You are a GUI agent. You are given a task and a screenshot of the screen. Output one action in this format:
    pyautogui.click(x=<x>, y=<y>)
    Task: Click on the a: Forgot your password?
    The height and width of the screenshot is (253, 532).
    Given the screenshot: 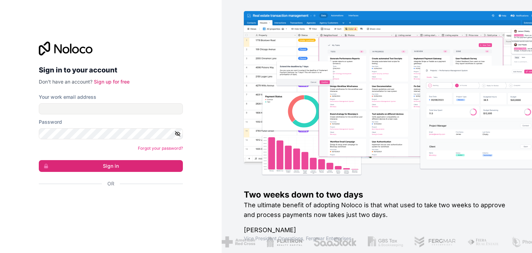 What is the action you would take?
    pyautogui.click(x=160, y=148)
    